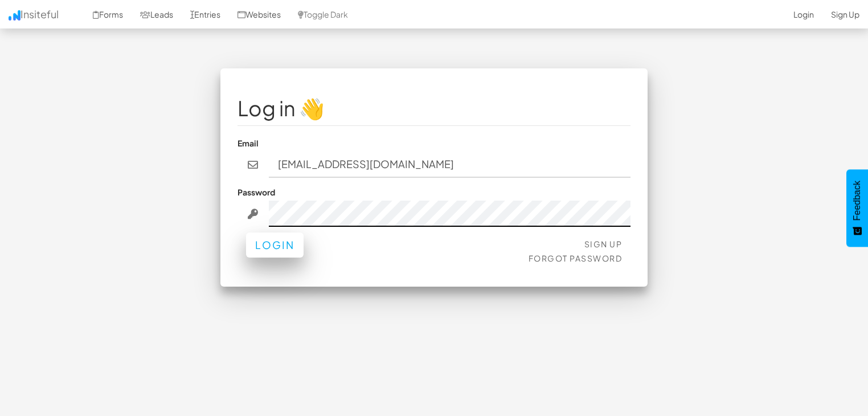 This screenshot has height=416, width=868. What do you see at coordinates (575, 258) in the screenshot?
I see `a: Forgot Password` at bounding box center [575, 258].